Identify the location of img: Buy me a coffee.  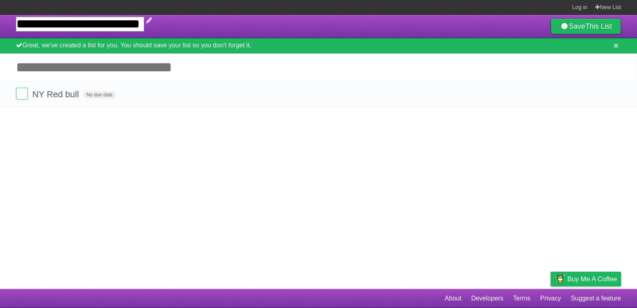
(560, 279).